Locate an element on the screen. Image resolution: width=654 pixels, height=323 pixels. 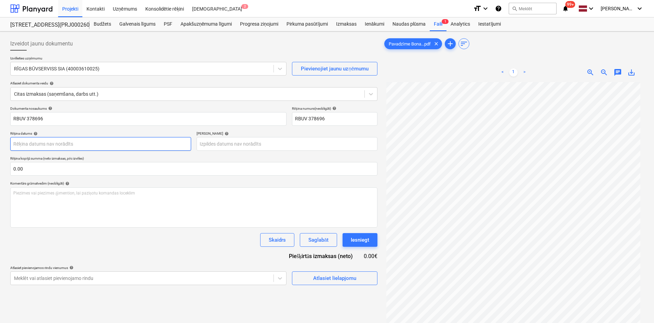
div: Atlasiet lielapjomu is located at coordinates (335, 278).